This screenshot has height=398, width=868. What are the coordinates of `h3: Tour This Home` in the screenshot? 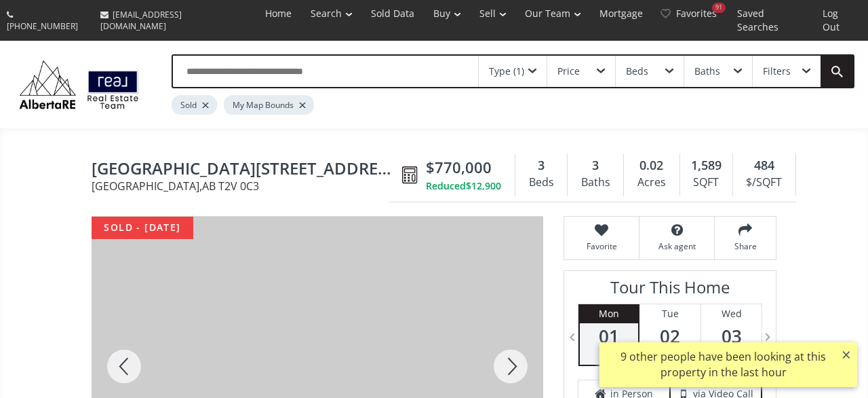 It's located at (670, 290).